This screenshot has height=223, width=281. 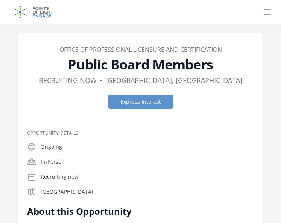 I want to click on button: Express Interest, so click(x=141, y=102).